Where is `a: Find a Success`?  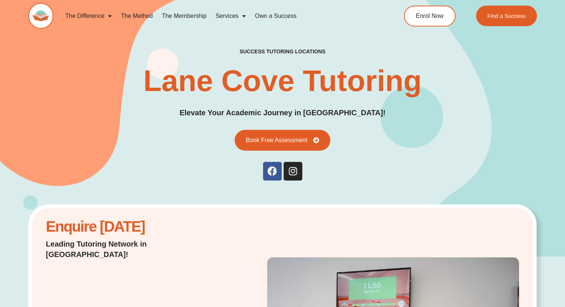 a: Find a Success is located at coordinates (506, 16).